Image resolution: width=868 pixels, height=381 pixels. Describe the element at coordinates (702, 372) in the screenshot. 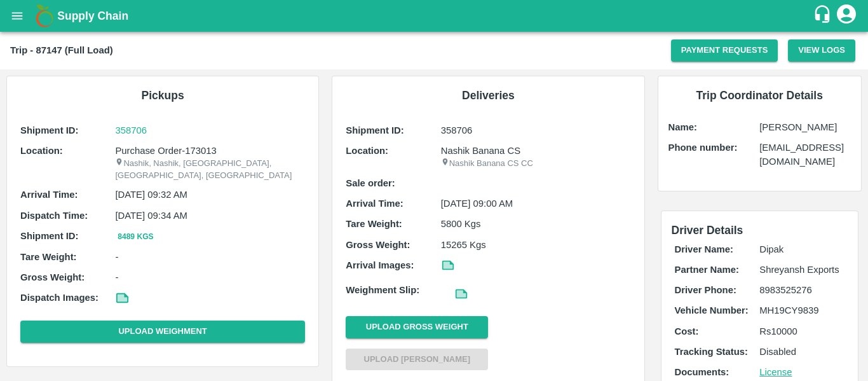

I see `b: Documents:` at that location.